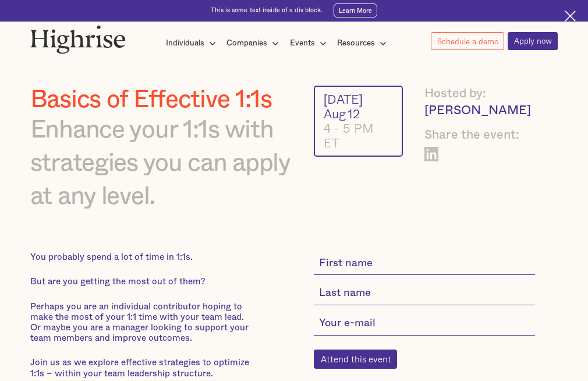  Describe the element at coordinates (335, 114) in the screenshot. I see `div: Aug` at that location.